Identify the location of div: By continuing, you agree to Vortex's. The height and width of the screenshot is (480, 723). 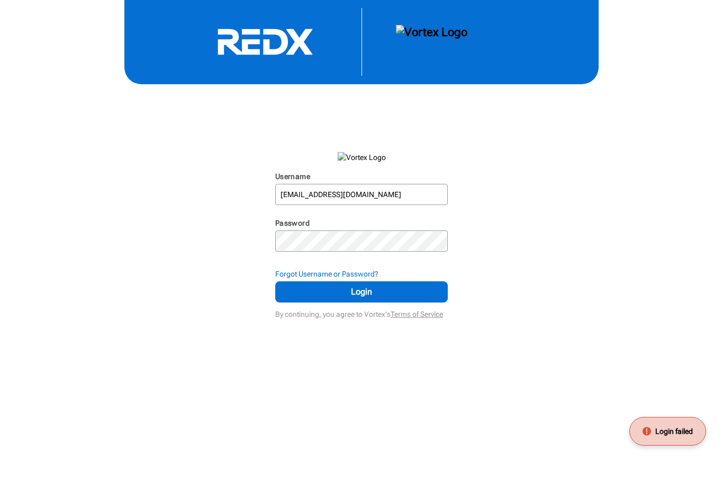
(362, 312).